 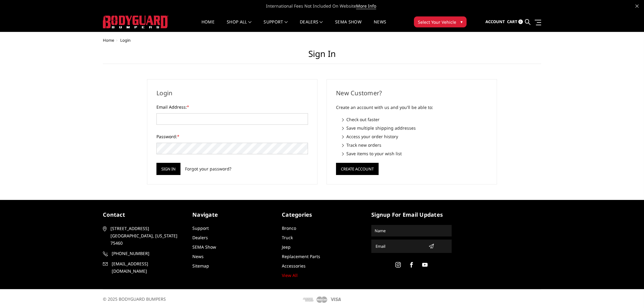 What do you see at coordinates (415, 128) in the screenshot?
I see `li: Save multiple shipping addresses` at bounding box center [415, 128].